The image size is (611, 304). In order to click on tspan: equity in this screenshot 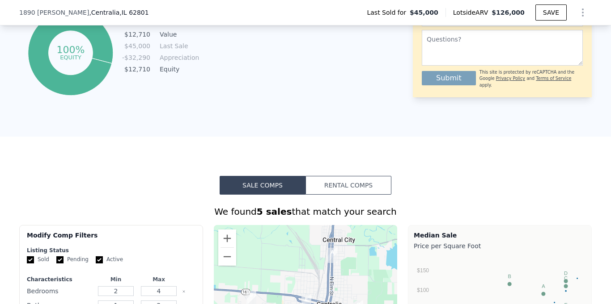, I will do `click(71, 57)`.